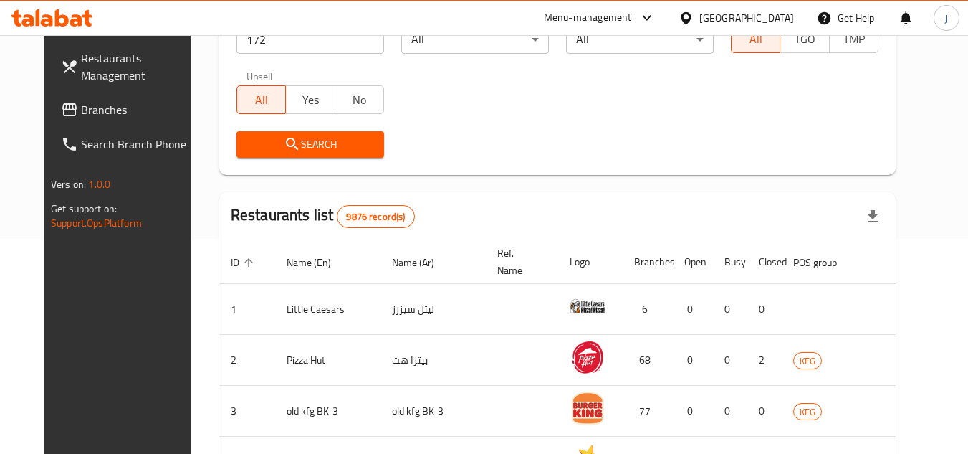  Describe the element at coordinates (310, 144) in the screenshot. I see `span: Search` at that location.